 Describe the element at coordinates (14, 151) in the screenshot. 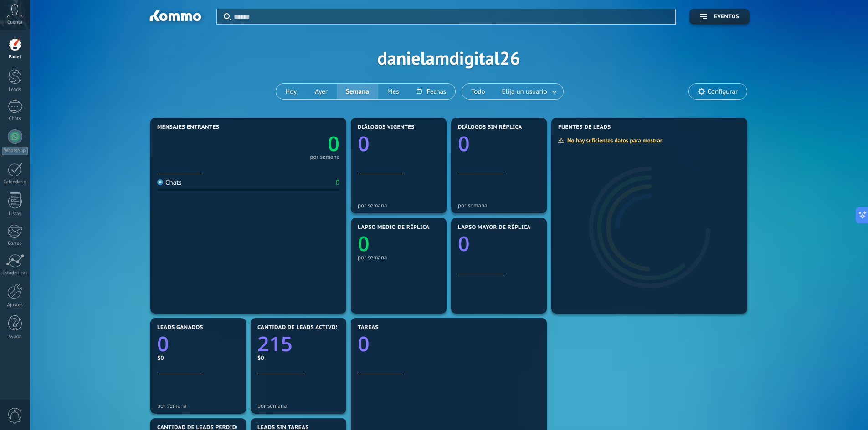

I see `div: WhatsApp` at that location.